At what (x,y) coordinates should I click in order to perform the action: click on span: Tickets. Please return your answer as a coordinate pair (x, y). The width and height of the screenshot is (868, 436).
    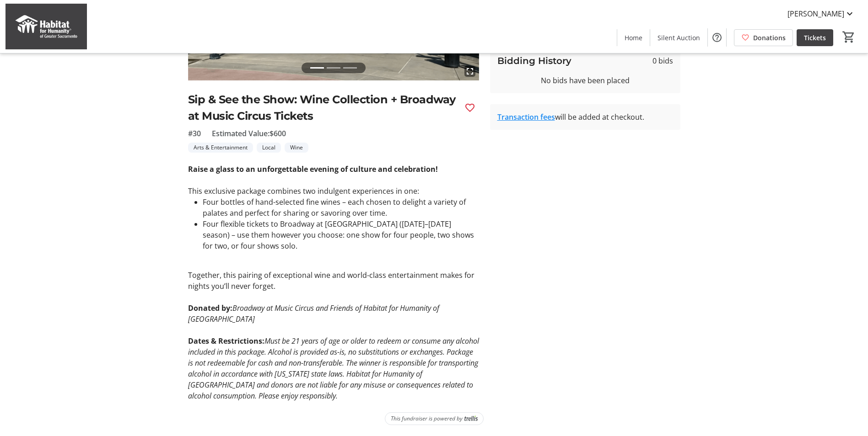
    Looking at the image, I should click on (815, 37).